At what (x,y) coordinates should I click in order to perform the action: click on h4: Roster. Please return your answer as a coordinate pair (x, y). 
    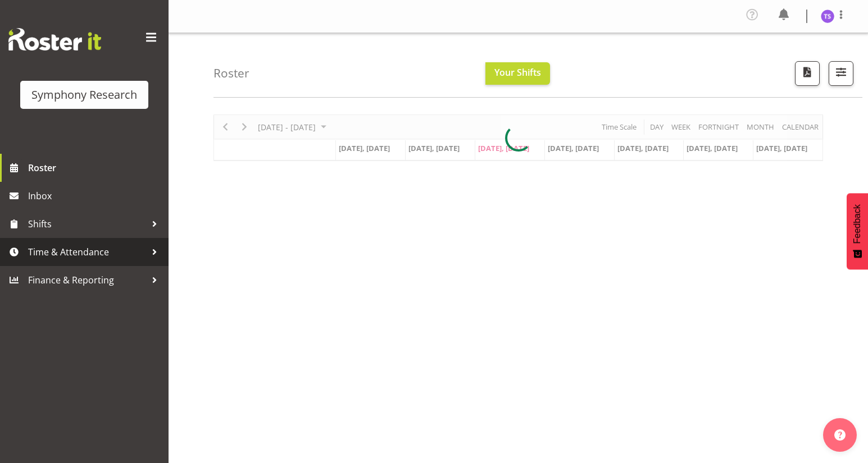
    Looking at the image, I should click on (232, 73).